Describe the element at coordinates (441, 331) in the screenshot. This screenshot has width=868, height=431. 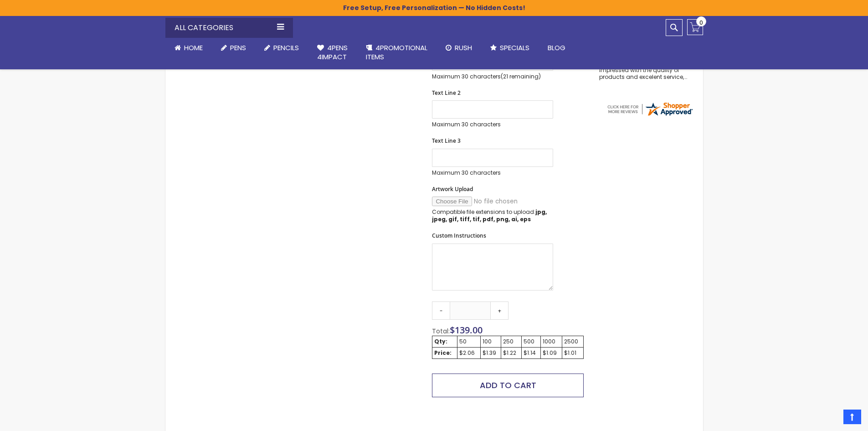
I see `span: Total:` at that location.